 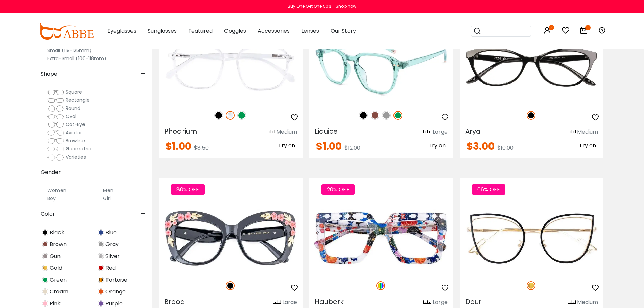 I want to click on span: Gray, so click(x=112, y=244).